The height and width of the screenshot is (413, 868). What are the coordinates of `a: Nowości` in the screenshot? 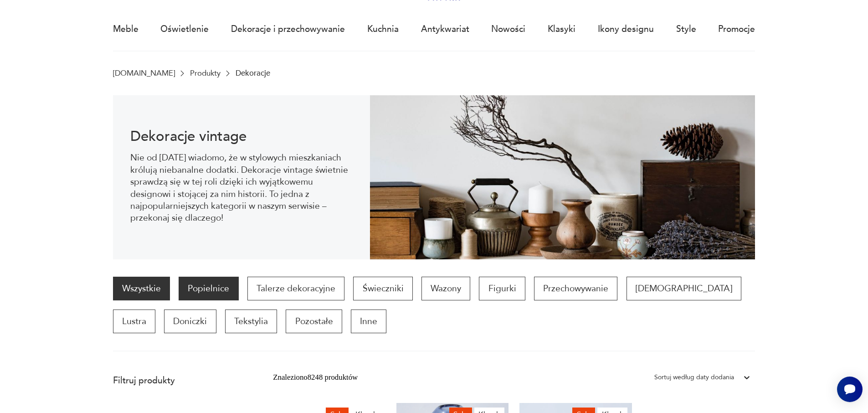 It's located at (508, 29).